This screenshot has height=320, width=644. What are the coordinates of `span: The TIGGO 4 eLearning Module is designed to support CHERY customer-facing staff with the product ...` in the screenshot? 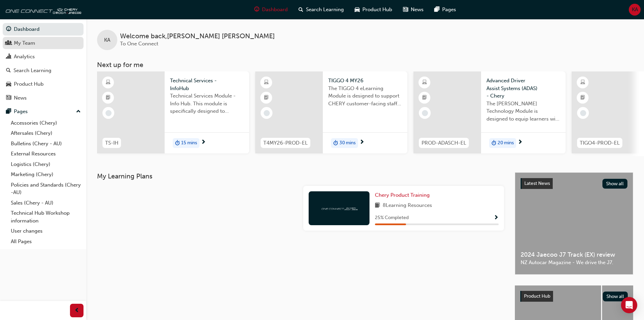 It's located at (365, 97).